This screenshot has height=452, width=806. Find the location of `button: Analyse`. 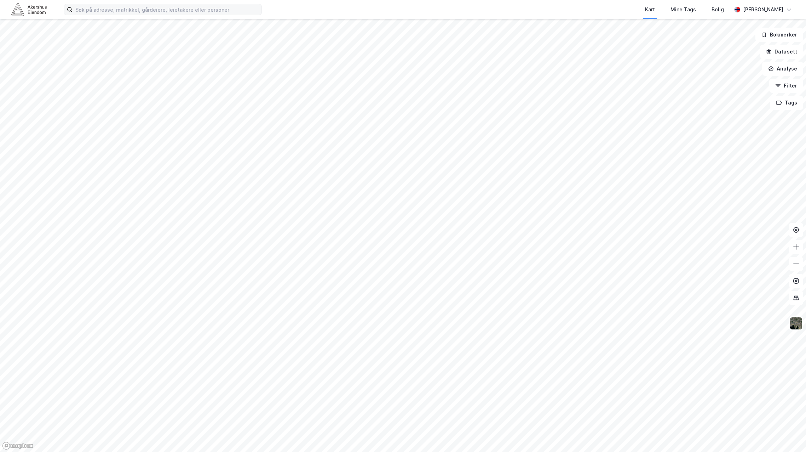

button: Analyse is located at coordinates (783, 69).